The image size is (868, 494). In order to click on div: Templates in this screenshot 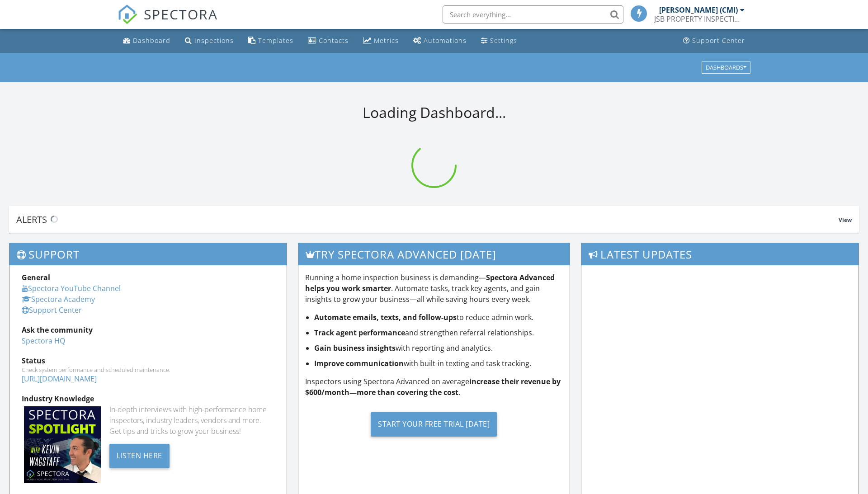, I will do `click(276, 40)`.